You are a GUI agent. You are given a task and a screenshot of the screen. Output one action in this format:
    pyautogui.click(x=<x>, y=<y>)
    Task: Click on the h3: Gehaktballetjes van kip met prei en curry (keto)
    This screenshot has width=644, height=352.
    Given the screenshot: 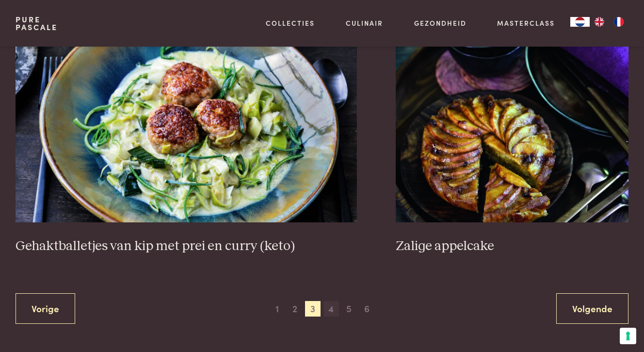 What is the action you would take?
    pyautogui.click(x=186, y=246)
    